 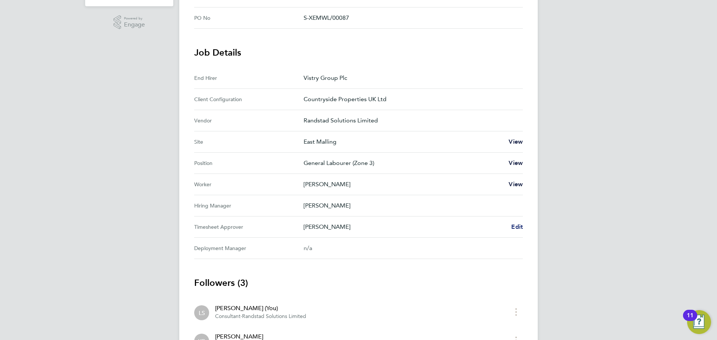 What do you see at coordinates (249, 99) in the screenshot?
I see `div: Client Configuration` at bounding box center [249, 99].